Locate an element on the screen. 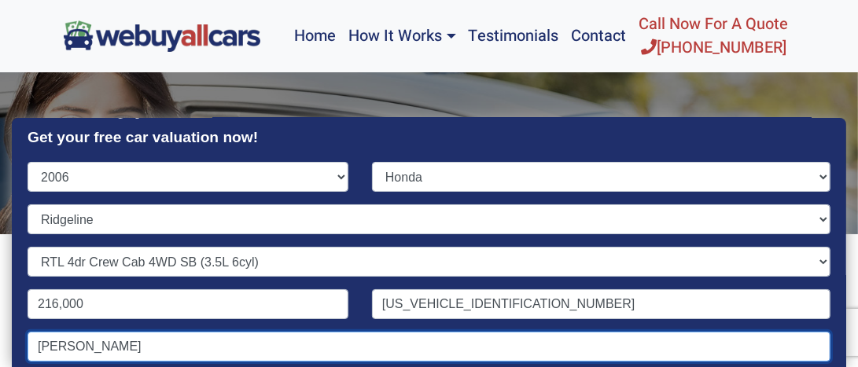  input: VIN (optional) is located at coordinates (601, 304).